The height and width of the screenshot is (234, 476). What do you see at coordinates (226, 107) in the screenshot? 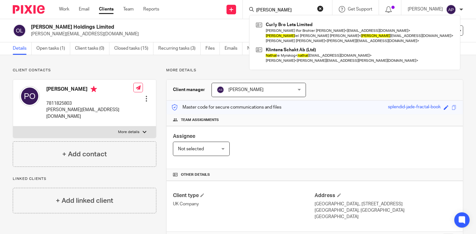
I see `p: Master code for secure communications and files` at bounding box center [226, 107].